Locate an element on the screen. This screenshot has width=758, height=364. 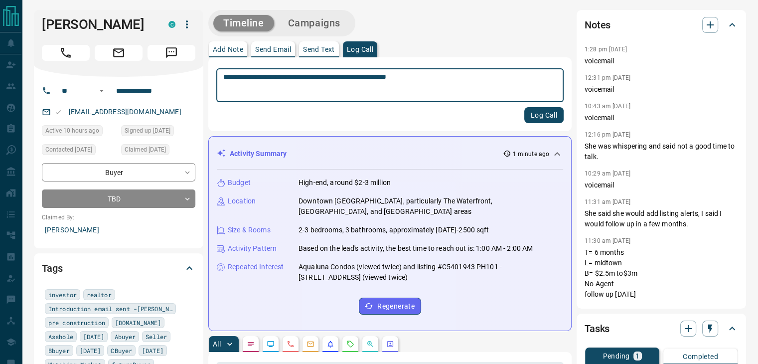
span: realtor is located at coordinates (99, 294).